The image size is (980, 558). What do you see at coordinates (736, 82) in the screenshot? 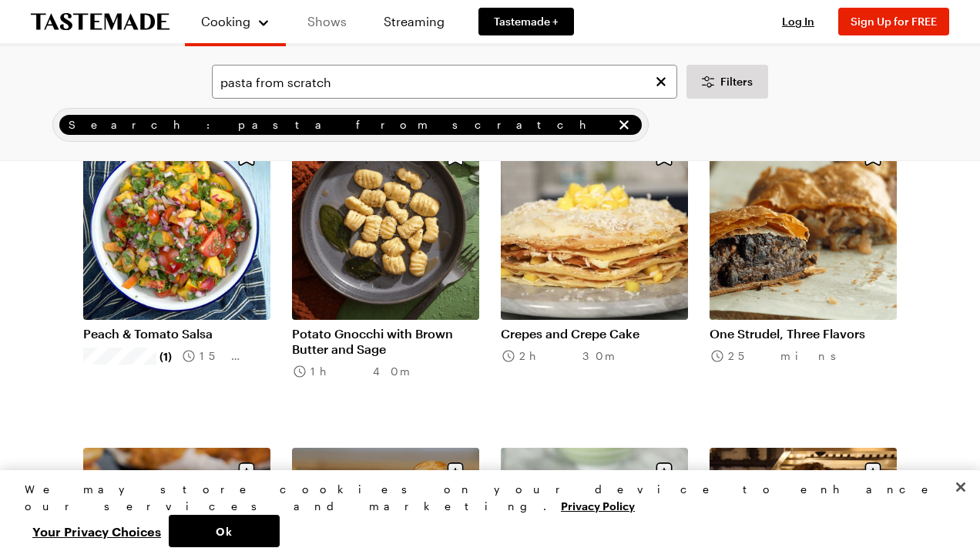
I see `span: Filters` at bounding box center [736, 82].